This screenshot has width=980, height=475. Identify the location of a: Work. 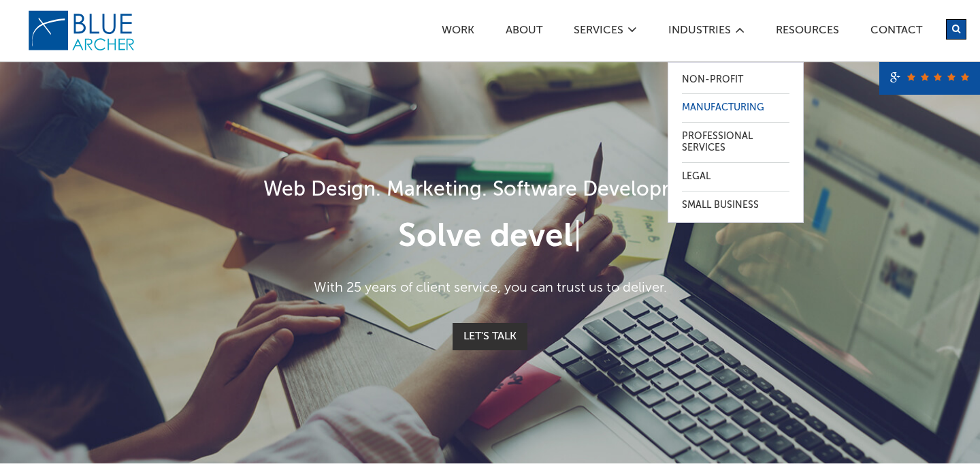
(458, 32).